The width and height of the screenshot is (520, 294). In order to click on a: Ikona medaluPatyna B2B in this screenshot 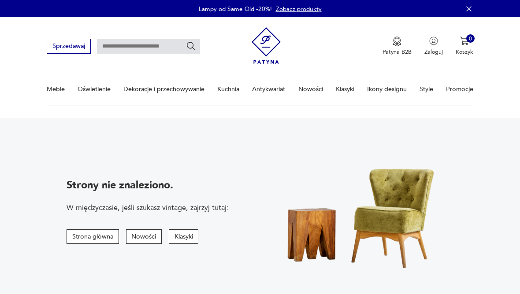, I will do `click(397, 46)`.